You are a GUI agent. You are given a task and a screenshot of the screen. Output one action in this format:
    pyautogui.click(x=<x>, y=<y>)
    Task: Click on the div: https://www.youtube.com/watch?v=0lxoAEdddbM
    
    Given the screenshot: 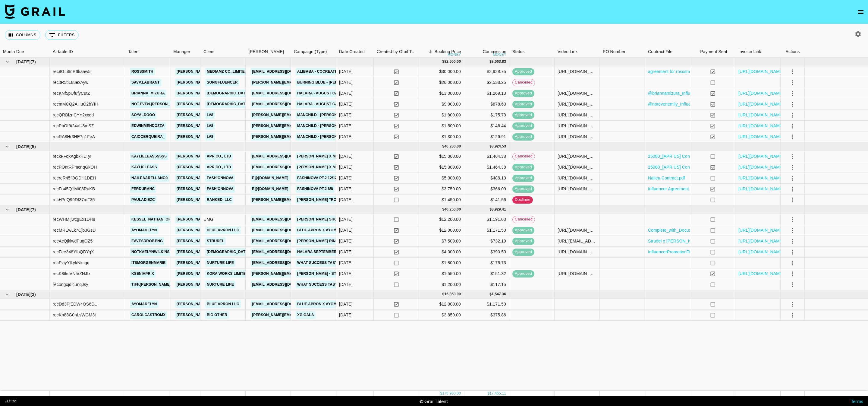 What is the action you would take?
    pyautogui.click(x=577, y=104)
    